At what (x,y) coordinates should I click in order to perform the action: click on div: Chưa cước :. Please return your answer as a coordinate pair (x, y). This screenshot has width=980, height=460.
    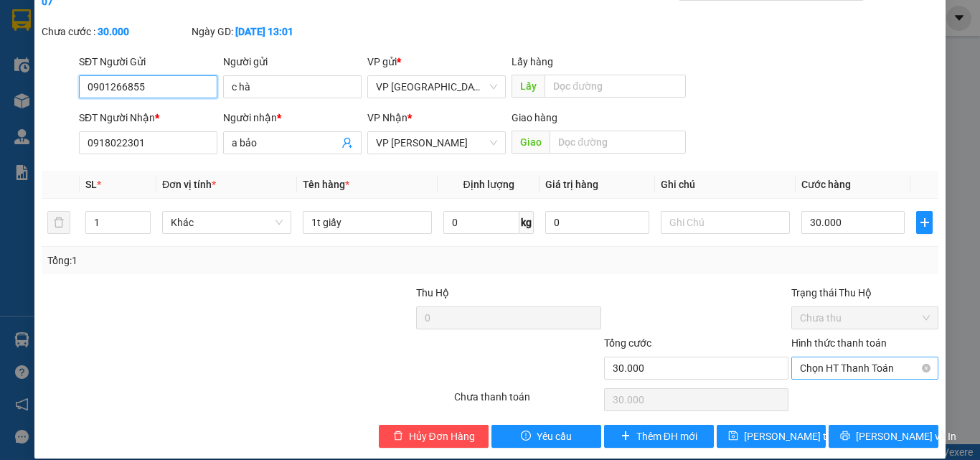
    Looking at the image, I should click on (115, 32).